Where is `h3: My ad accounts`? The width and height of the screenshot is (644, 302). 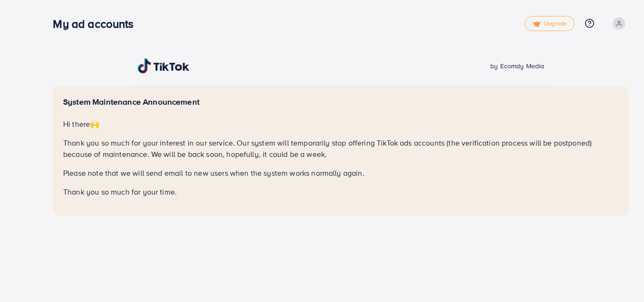
h3: My ad accounts is located at coordinates (97, 24).